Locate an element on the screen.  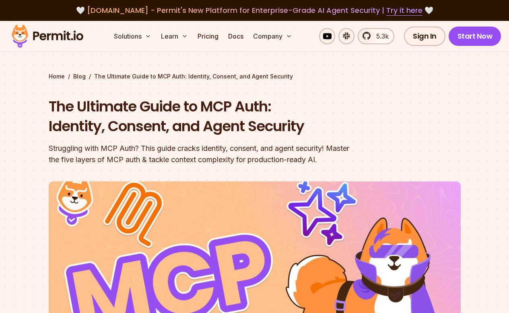
a: Docs is located at coordinates (236, 36).